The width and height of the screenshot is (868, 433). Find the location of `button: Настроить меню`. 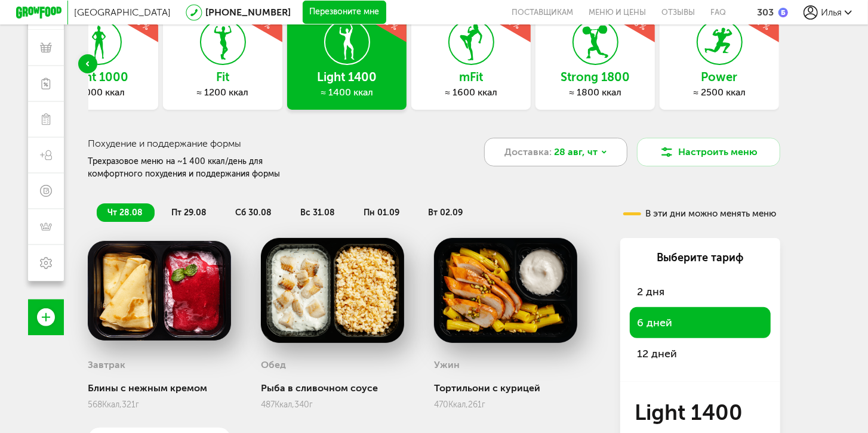

button: Настроить меню is located at coordinates (709, 152).